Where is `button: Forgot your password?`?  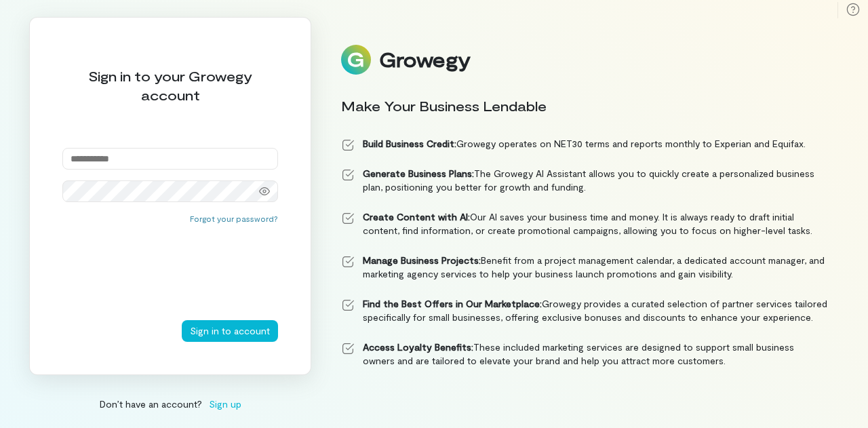 button: Forgot your password? is located at coordinates (234, 219).